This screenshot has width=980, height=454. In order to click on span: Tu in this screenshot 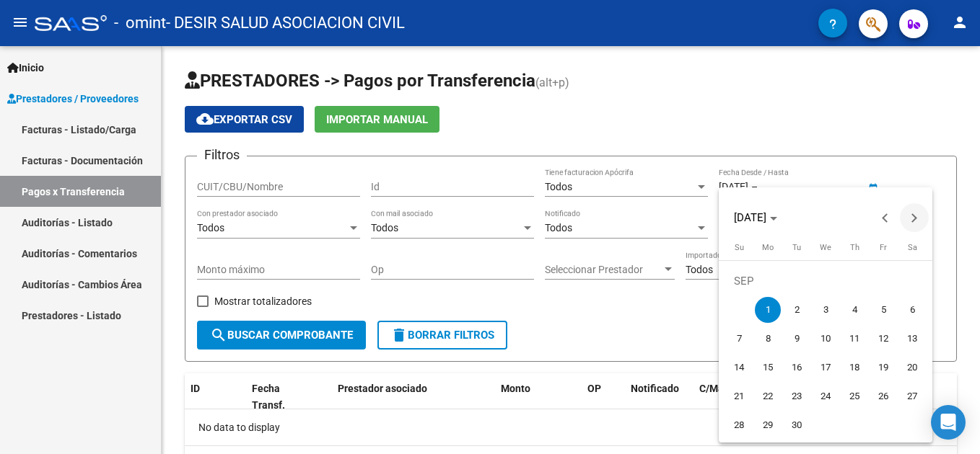, I will do `click(797, 247)`.